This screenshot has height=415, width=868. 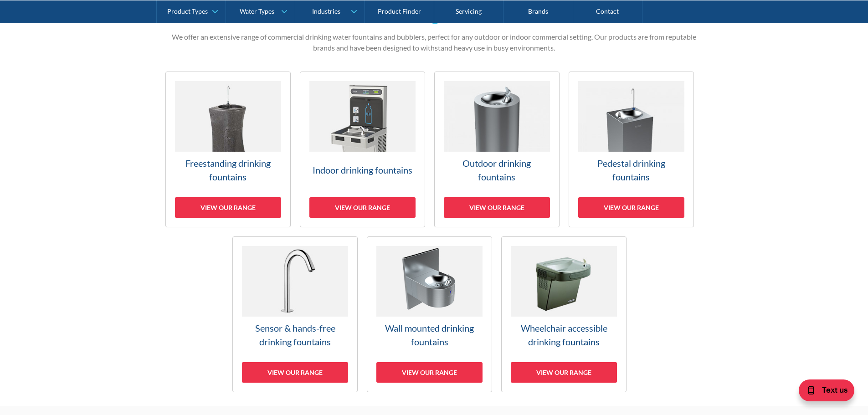 What do you see at coordinates (50, 21) in the screenshot?
I see `button: Select to open the chat widget` at bounding box center [50, 21].